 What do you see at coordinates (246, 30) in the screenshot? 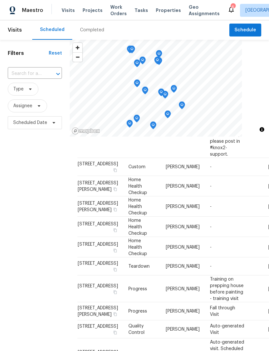
I see `button: Schedule` at bounding box center [246, 30].